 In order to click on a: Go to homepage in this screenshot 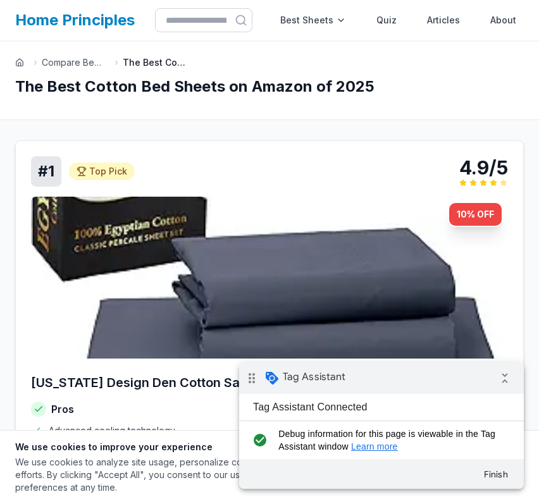, I will do `click(20, 63)`.